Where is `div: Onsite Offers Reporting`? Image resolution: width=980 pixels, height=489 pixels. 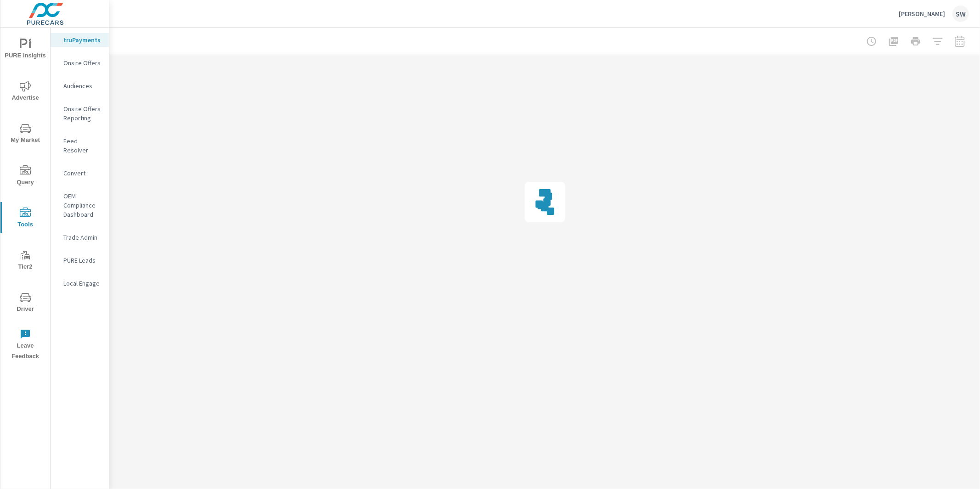
div: Onsite Offers Reporting is located at coordinates (79, 114).